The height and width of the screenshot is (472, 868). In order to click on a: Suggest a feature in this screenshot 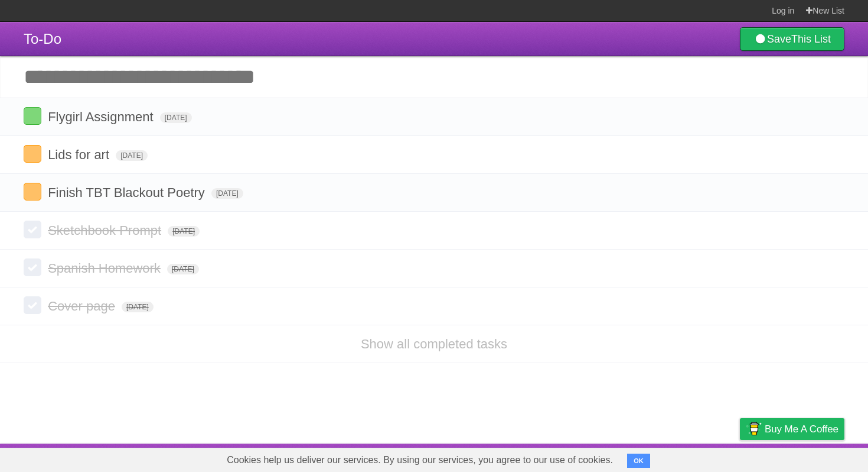, I will do `click(808, 457)`.